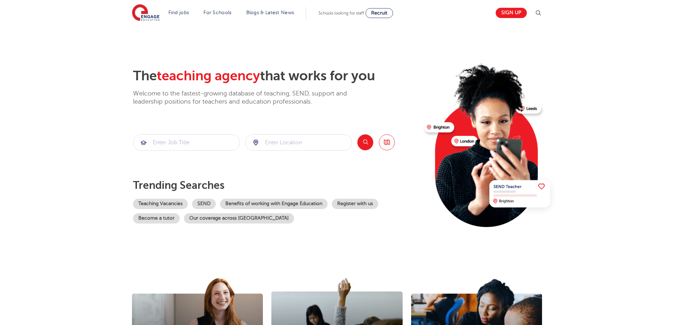 The image size is (674, 325). Describe the element at coordinates (208, 76) in the screenshot. I see `span: teaching agency` at that location.